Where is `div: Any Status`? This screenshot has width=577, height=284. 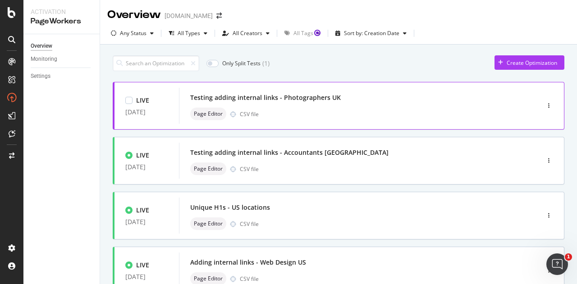 div: Any Status is located at coordinates (133, 33).